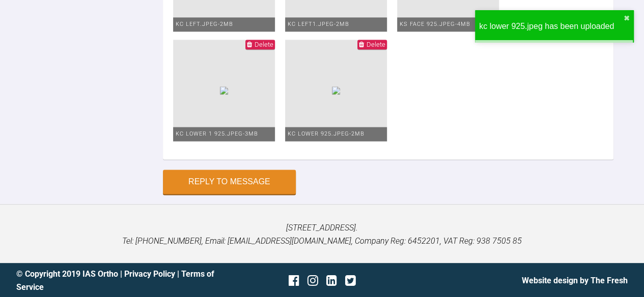  What do you see at coordinates (627, 19) in the screenshot?
I see `button: close` at bounding box center [627, 19].